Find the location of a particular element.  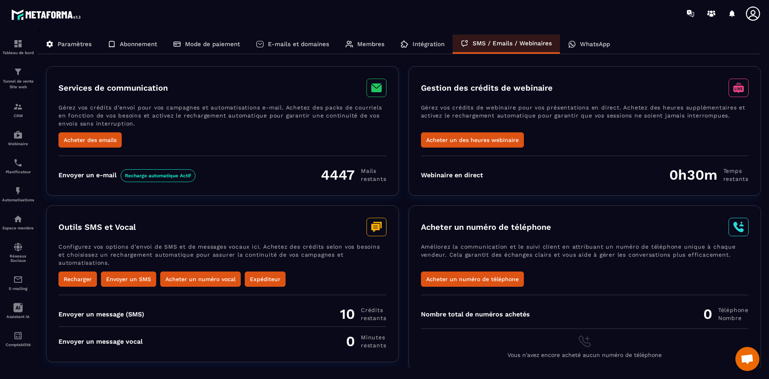

div: Ouvrir le chat is located at coordinates (748, 359).